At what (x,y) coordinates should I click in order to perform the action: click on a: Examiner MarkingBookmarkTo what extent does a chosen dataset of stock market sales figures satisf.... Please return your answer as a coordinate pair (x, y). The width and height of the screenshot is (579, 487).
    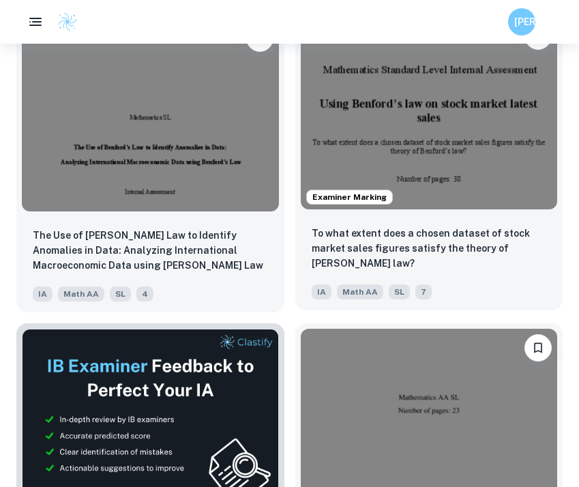
    Looking at the image, I should click on (429, 163).